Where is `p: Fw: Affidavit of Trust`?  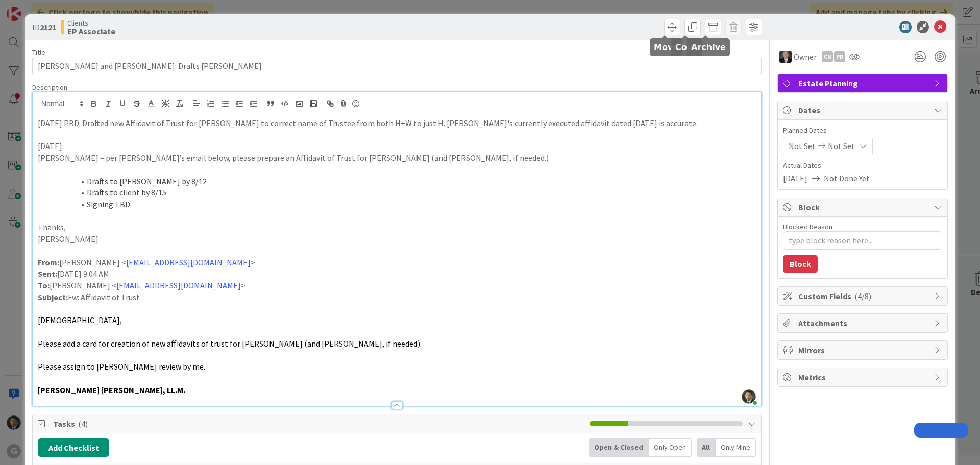
p: Fw: Affidavit of Trust is located at coordinates (397, 297).